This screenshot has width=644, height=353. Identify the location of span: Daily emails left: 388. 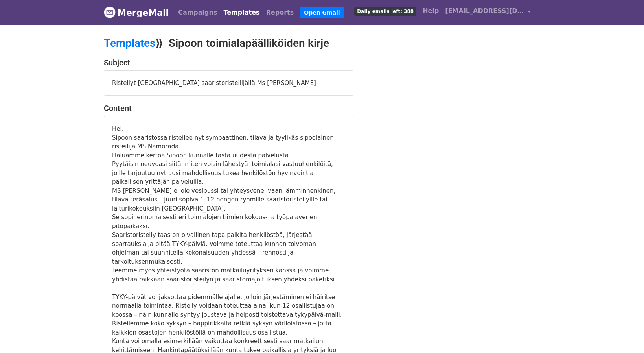
(385, 11).